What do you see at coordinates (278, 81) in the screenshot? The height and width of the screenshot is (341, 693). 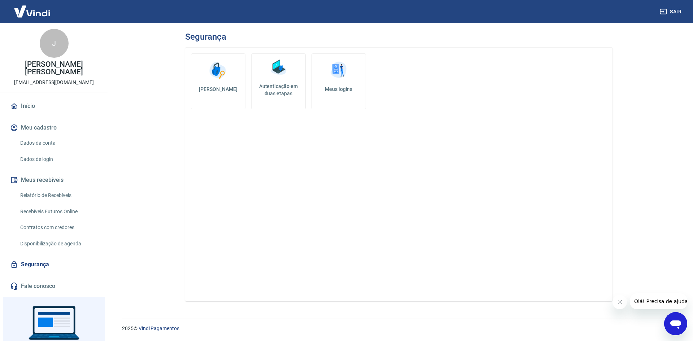 I see `a: Autenticação em duas etapas` at bounding box center [278, 81].